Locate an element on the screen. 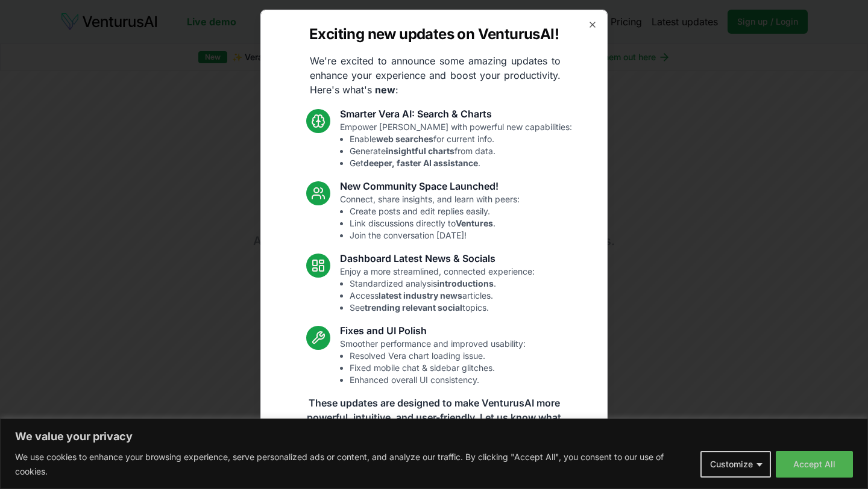 This screenshot has width=868, height=489. h3: New Community Space Launched! is located at coordinates (429, 186).